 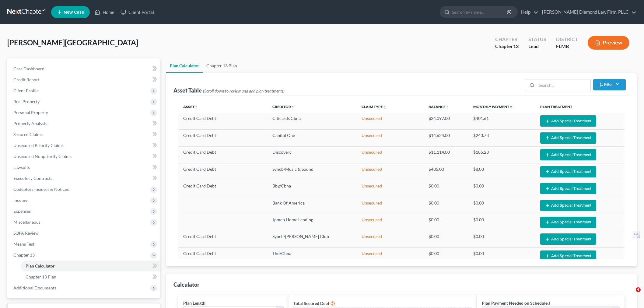 What do you see at coordinates (24, 255) in the screenshot?
I see `span: Chapter 13` at bounding box center [24, 255].